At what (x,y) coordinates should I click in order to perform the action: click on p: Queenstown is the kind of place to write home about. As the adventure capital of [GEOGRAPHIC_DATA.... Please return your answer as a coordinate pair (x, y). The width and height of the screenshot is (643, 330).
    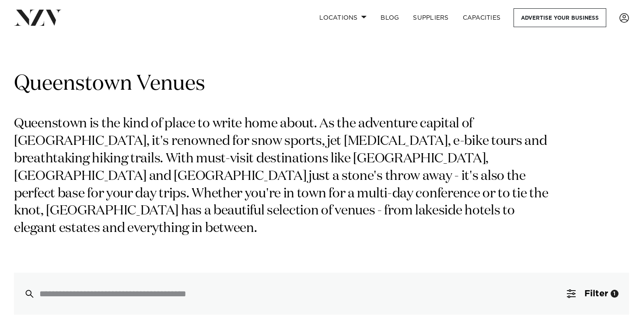
    Looking at the image, I should click on (284, 176).